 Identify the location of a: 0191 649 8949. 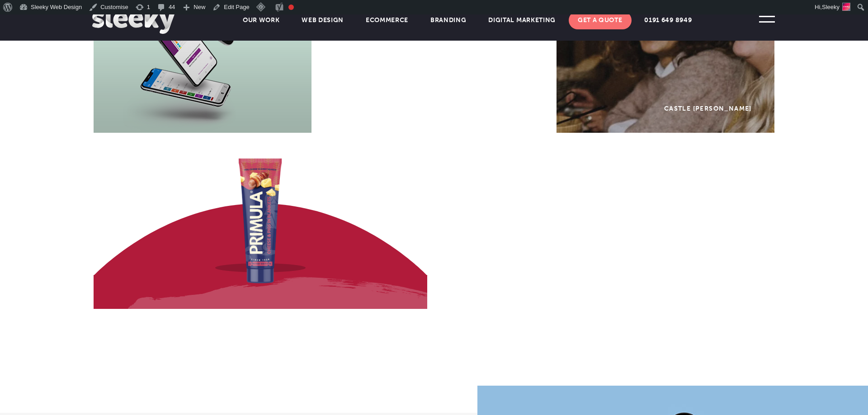
(667, 20).